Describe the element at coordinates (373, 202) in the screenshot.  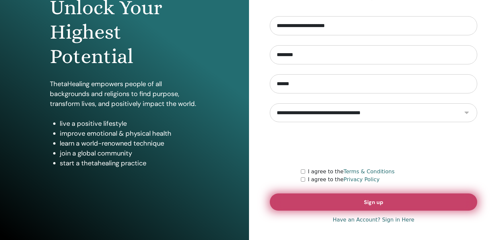
I see `span: Sign up` at that location.